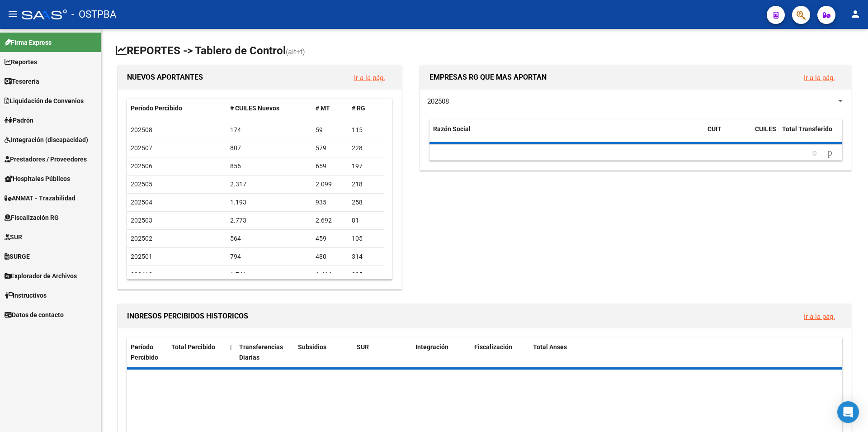 This screenshot has height=432, width=868. I want to click on div: 2.773, so click(269, 221).